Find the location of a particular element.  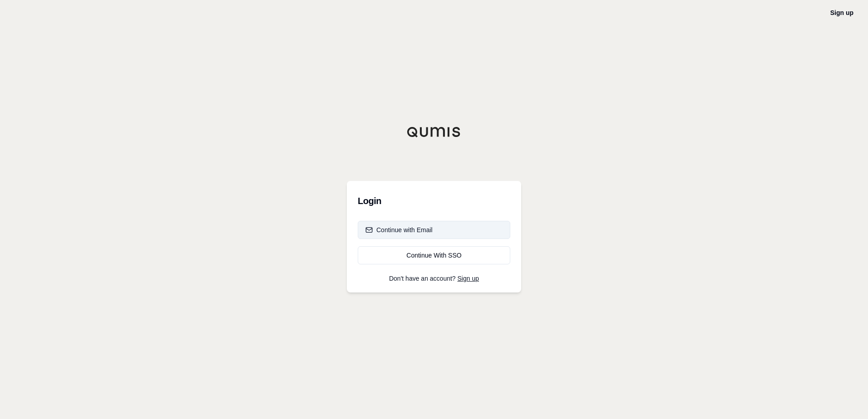

div: Continue With SSO is located at coordinates (434, 255).